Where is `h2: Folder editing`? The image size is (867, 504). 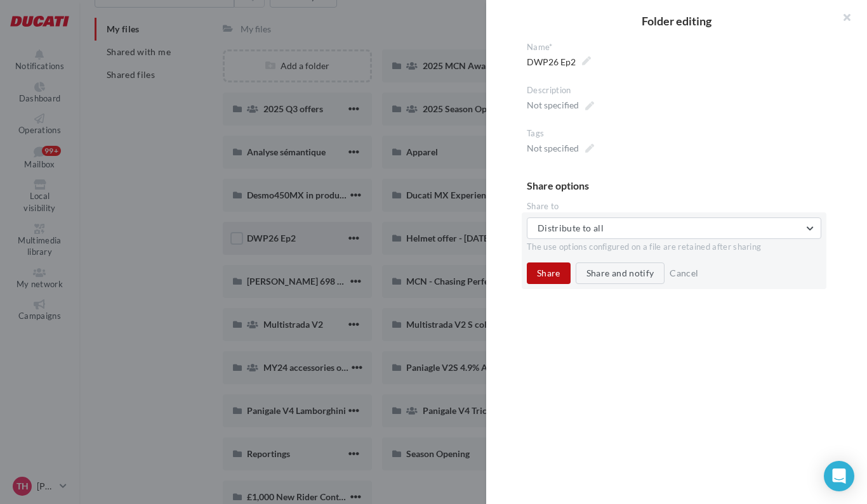 h2: Folder editing is located at coordinates (676, 21).